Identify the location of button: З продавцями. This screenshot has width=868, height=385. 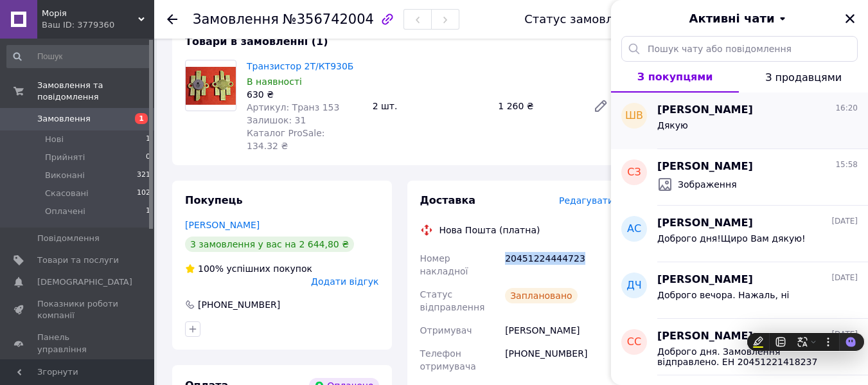
(803, 77).